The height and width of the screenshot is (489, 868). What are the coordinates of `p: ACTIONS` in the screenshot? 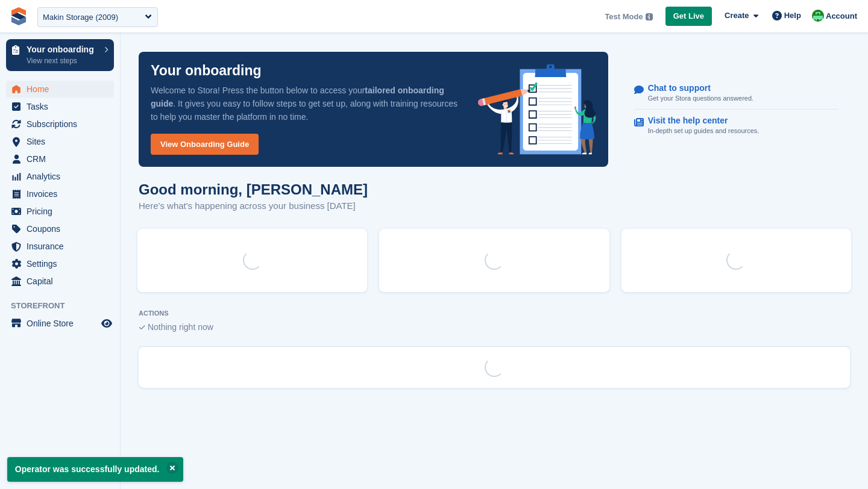 It's located at (495, 313).